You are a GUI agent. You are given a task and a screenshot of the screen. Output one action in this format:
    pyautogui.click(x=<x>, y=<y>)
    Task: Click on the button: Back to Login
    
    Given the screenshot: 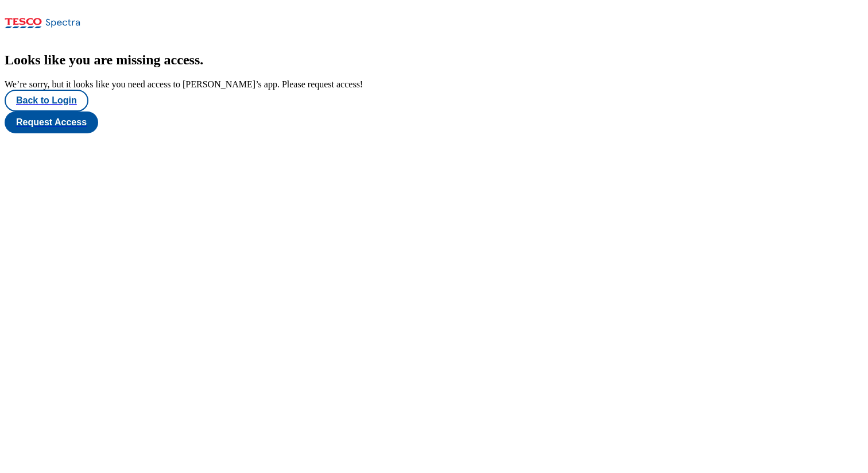 What is the action you would take?
    pyautogui.click(x=46, y=101)
    